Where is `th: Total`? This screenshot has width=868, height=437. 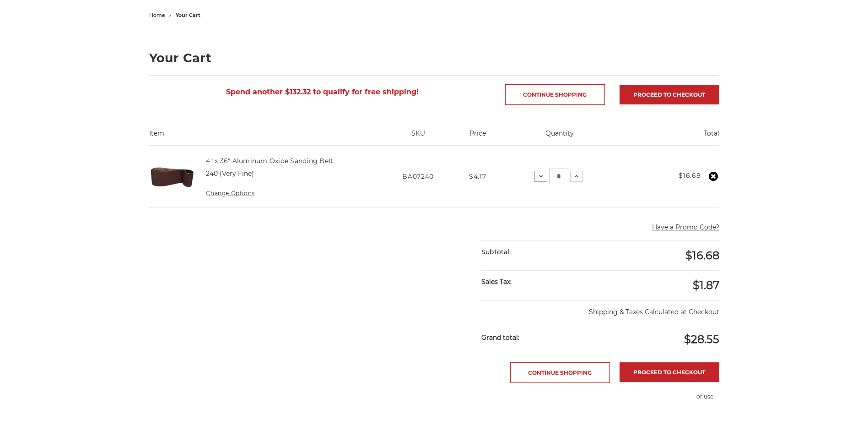 th: Total is located at coordinates (670, 137).